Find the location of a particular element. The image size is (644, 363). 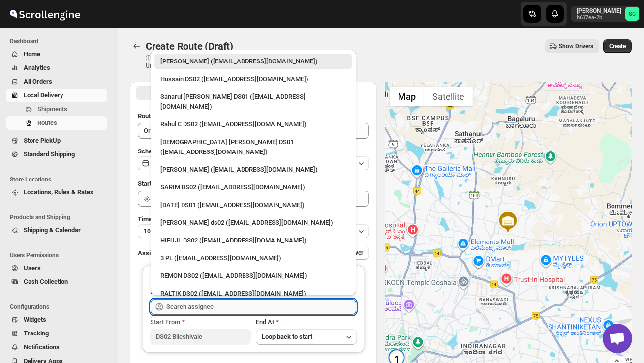

button: Show street map is located at coordinates (407, 97).